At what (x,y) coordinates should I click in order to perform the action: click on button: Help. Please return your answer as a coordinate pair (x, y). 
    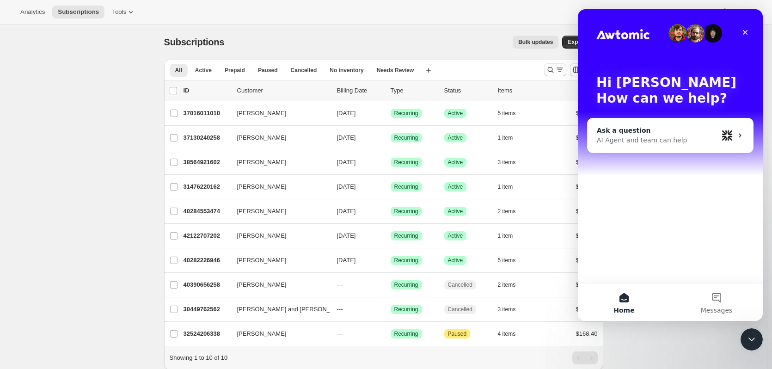
    Looking at the image, I should click on (691, 12).